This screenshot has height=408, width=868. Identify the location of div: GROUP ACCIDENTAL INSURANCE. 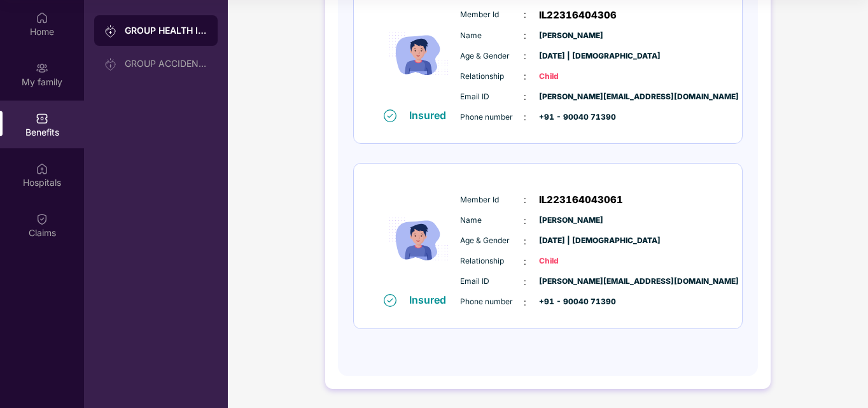
(166, 63).